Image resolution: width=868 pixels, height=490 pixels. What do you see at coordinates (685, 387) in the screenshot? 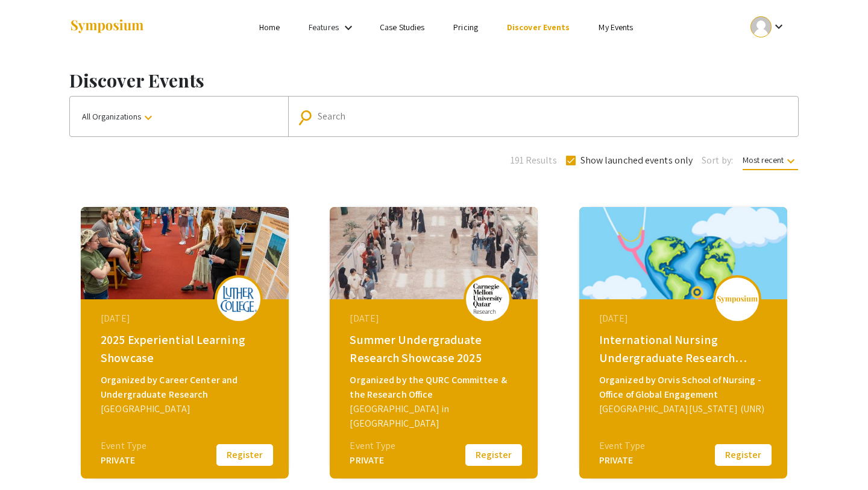
I see `div: Organized by Orvis School of Nursing - Office of Global Engagement` at bounding box center [685, 387].